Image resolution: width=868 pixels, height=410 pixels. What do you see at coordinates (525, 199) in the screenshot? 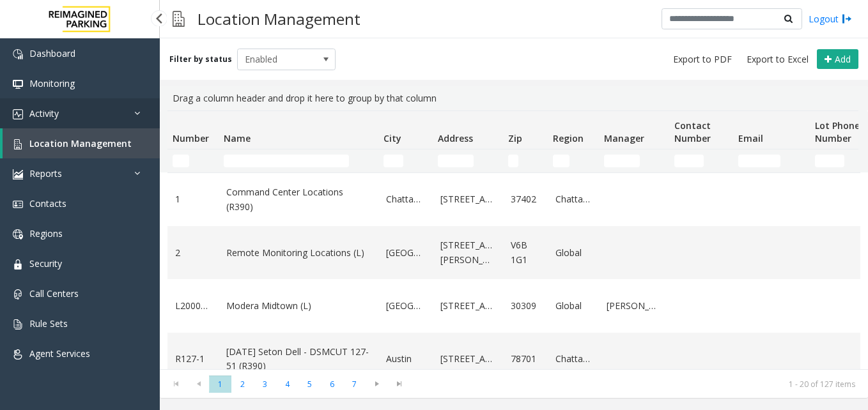
I see `a: 37402` at bounding box center [525, 199].